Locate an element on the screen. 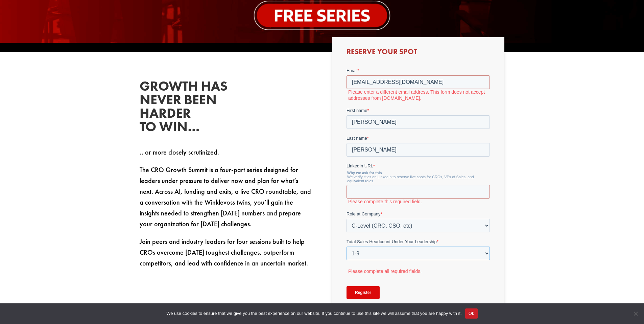  button: Ok is located at coordinates (472, 314).